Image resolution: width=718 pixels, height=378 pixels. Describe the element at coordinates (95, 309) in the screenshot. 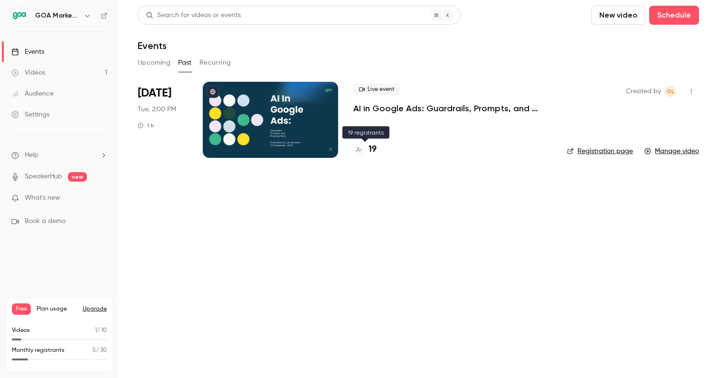

I see `button: Upgrade` at that location.